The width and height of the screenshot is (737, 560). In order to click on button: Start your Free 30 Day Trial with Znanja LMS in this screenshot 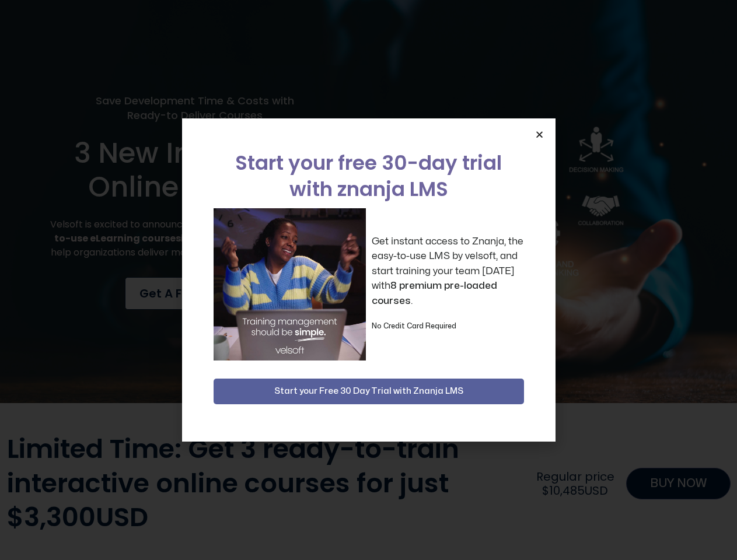, I will do `click(368, 392)`.